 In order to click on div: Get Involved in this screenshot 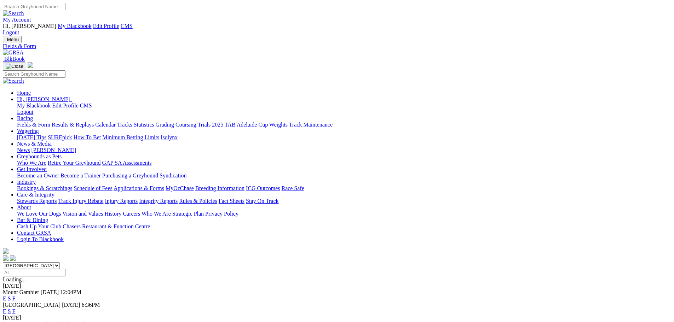, I will do `click(344, 176)`.